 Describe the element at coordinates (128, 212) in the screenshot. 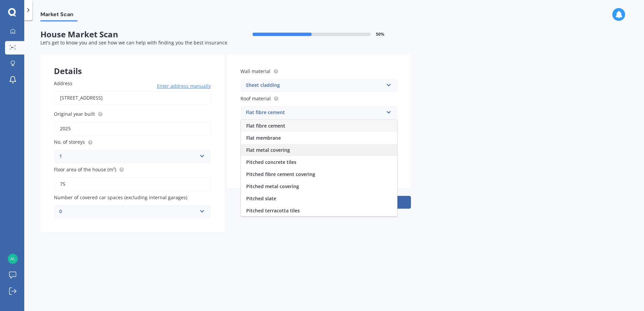

I see `div: 0` at that location.